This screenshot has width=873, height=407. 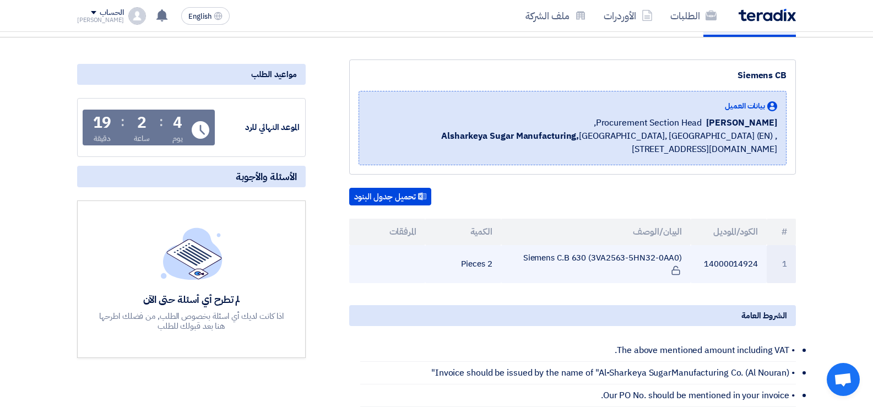 I want to click on div: دردشة مفتوحة, so click(x=843, y=380).